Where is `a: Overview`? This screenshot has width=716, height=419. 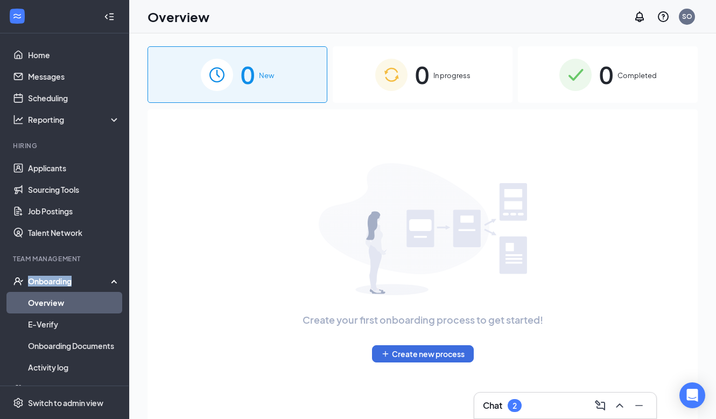
a: Overview is located at coordinates (74, 302).